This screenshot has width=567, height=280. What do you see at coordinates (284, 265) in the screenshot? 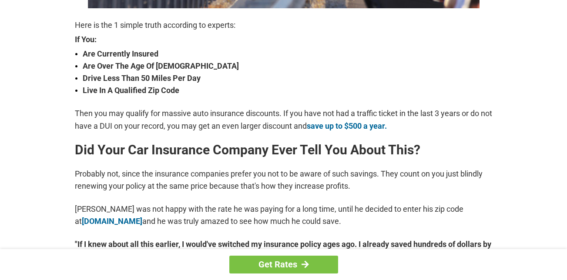
I see `a: Get Rates` at bounding box center [284, 265].